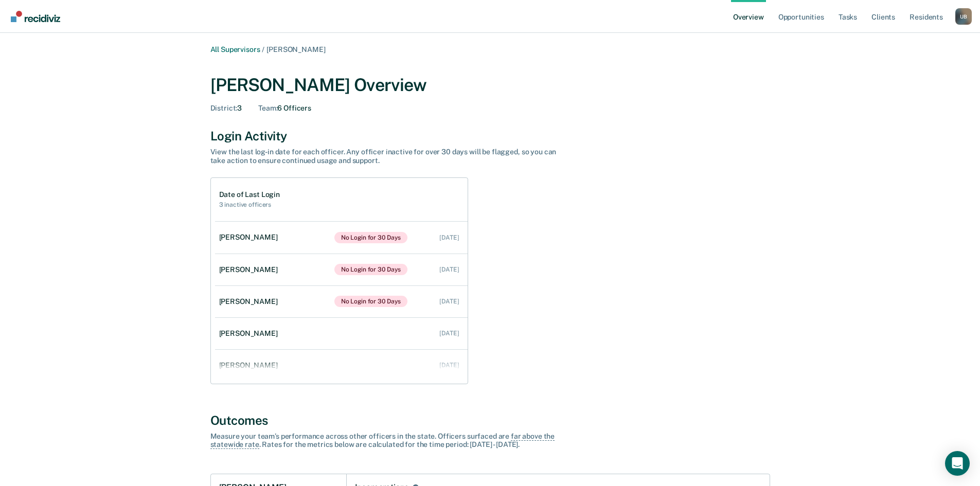 This screenshot has width=980, height=486. I want to click on h1: Date of Last Login, so click(249, 195).